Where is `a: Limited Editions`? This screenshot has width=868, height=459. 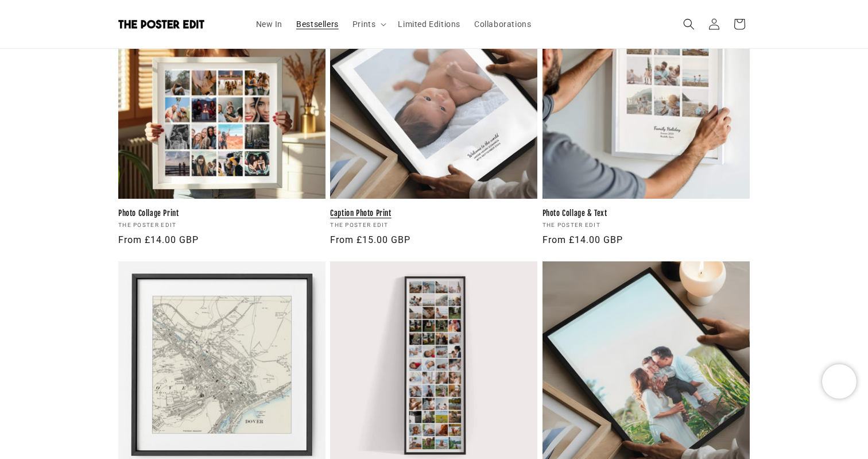 a: Limited Editions is located at coordinates (429, 24).